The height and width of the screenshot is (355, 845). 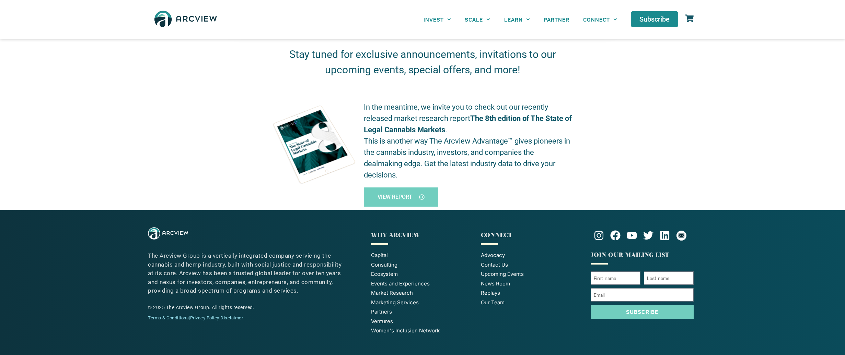 I want to click on div: CONNECT, so click(x=532, y=235).